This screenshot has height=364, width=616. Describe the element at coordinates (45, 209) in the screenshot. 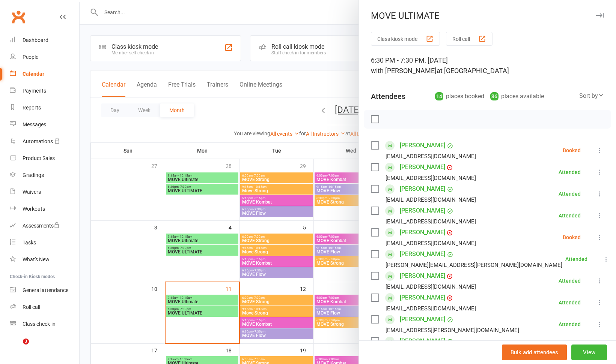

I see `a: Workouts` at that location.